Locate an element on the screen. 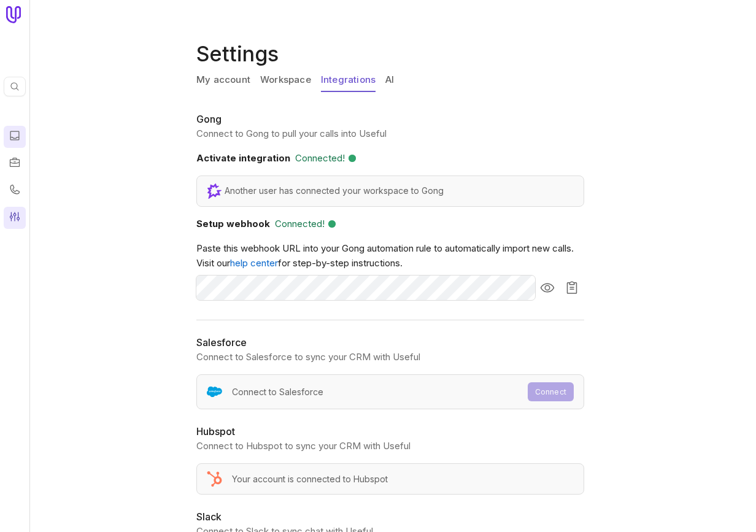 This screenshot has height=532, width=756. button: Copy webhook URL to clipboard is located at coordinates (572, 288).